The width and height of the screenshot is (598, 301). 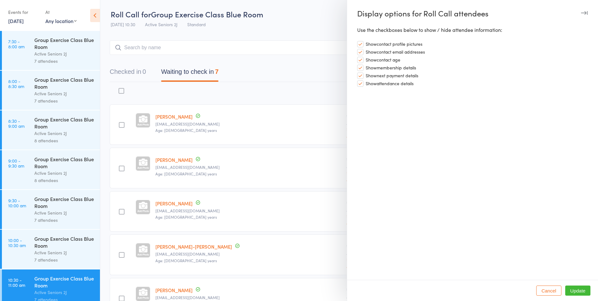 What do you see at coordinates (473, 30) in the screenshot?
I see `p: Use the checkboxes below to show / hide attendee information:` at bounding box center [473, 30].